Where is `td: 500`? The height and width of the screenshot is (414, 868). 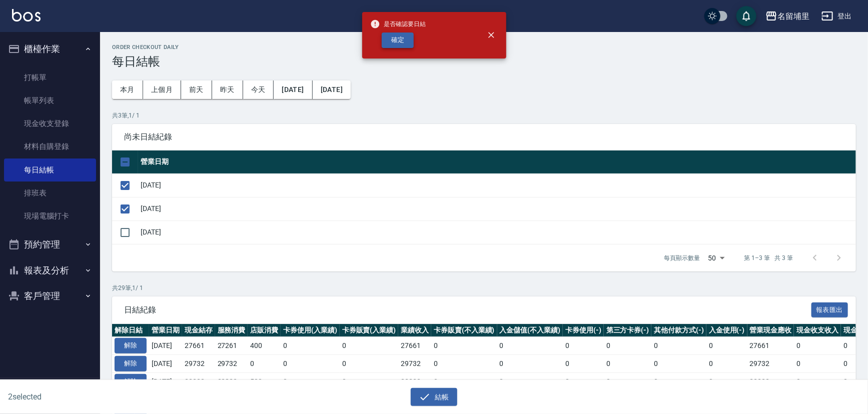 td: 500 is located at coordinates (264, 382).